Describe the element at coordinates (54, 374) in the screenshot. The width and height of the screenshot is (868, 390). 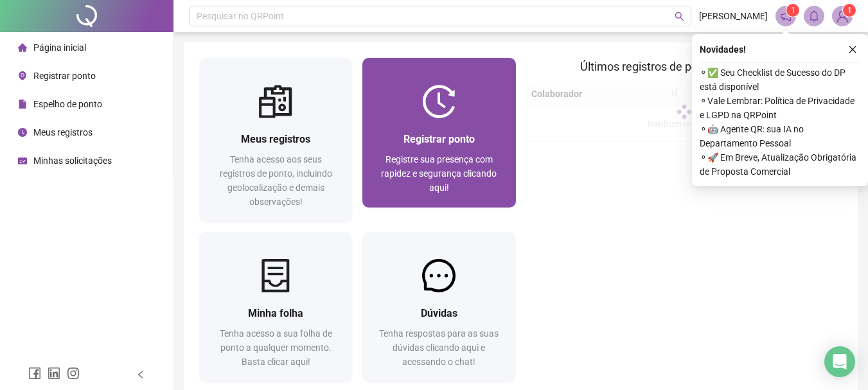
I see `span: linkedin` at that location.